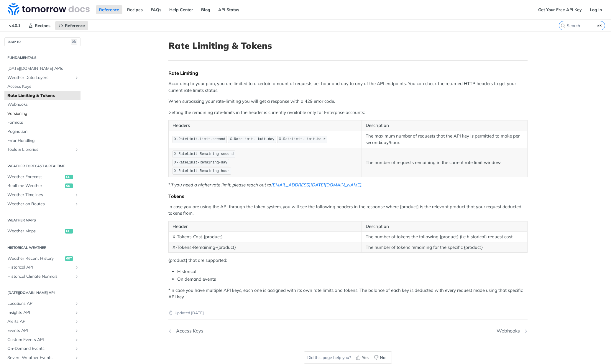  I want to click on button: Show subpages for On-Demand Events, so click(77, 349).